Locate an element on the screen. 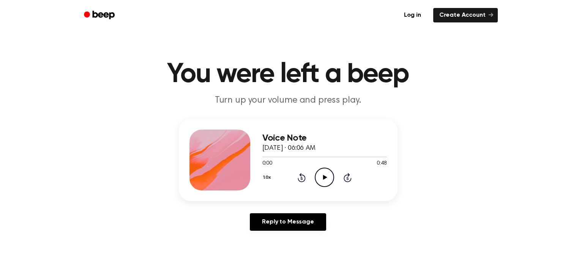 The height and width of the screenshot is (260, 576). button: 1.0x is located at coordinates (268, 177).